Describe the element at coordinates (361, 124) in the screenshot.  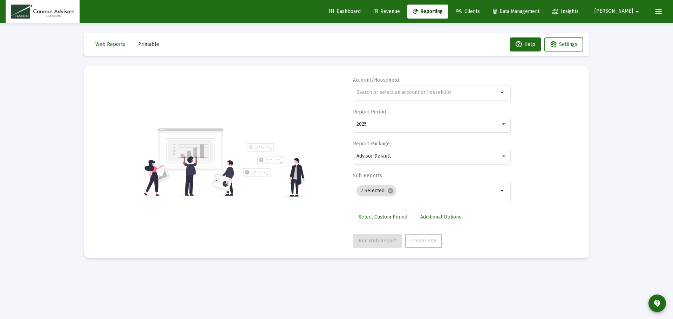
I see `span: 2025` at that location.